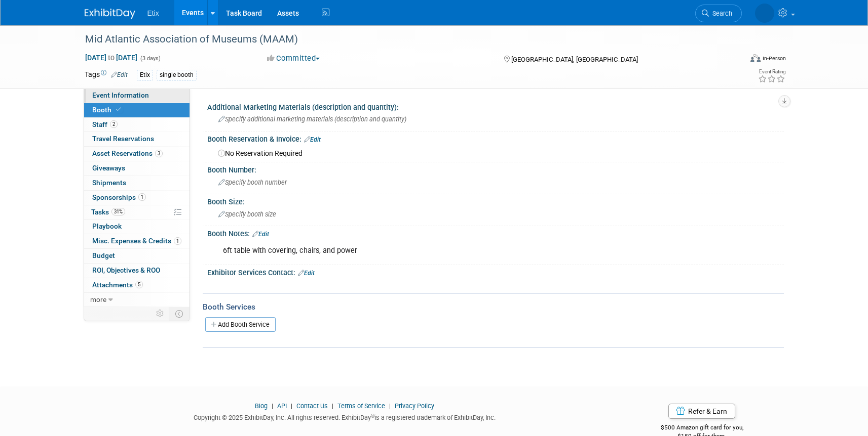  What do you see at coordinates (247, 214) in the screenshot?
I see `span: Specify booth size` at bounding box center [247, 214].